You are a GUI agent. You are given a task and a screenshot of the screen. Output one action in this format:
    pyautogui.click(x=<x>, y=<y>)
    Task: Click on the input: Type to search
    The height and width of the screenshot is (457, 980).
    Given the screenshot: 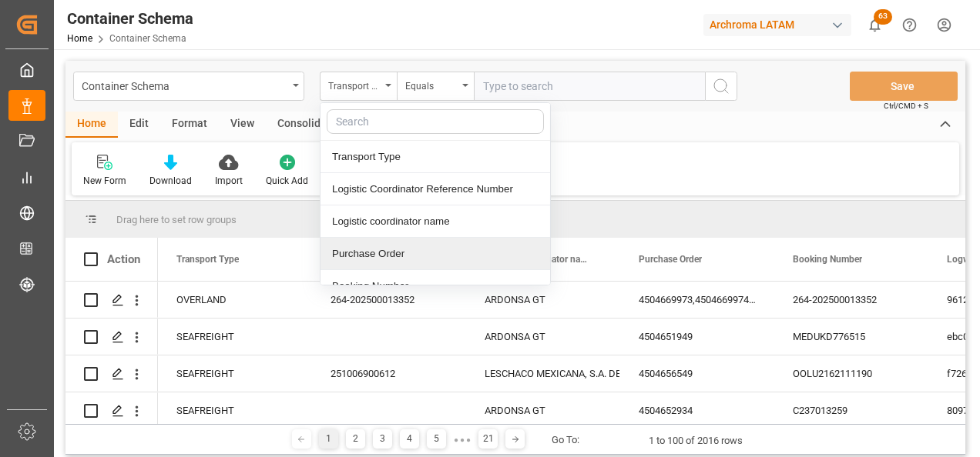 What is the action you would take?
    pyautogui.click(x=589, y=87)
    